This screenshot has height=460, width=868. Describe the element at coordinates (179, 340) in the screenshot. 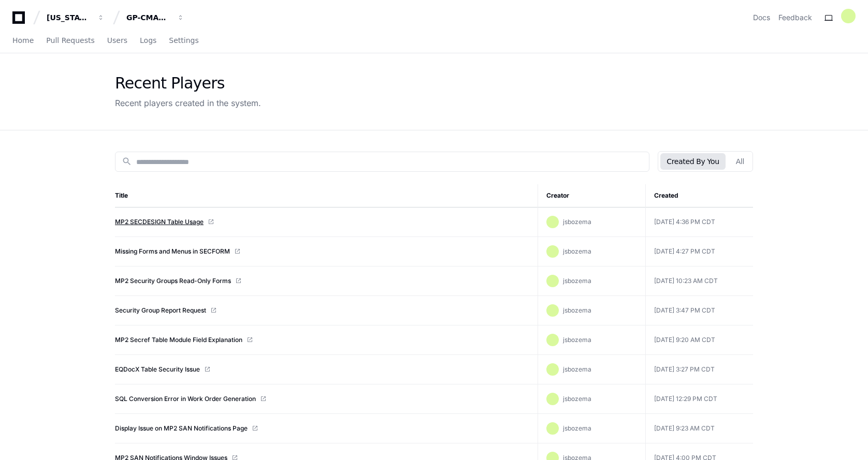

I see `a: MP2 Secref Table Module Field Explanation` at that location.